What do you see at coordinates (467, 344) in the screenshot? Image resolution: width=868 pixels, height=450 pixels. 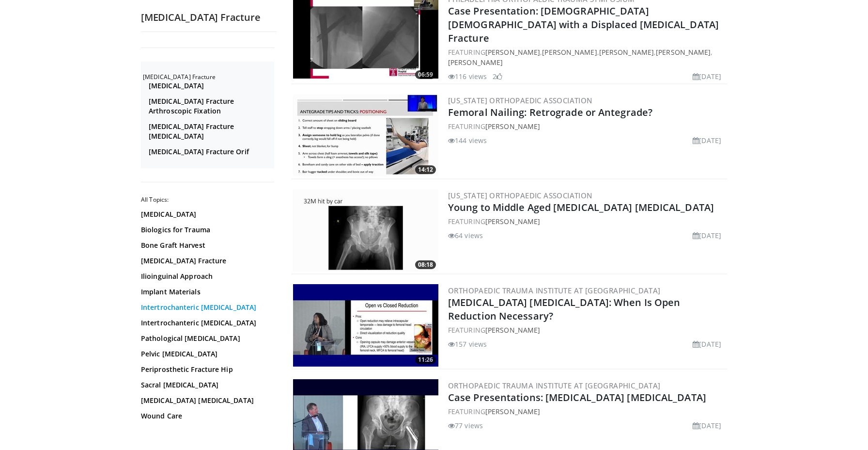 I see `li: 157 views` at bounding box center [467, 344].